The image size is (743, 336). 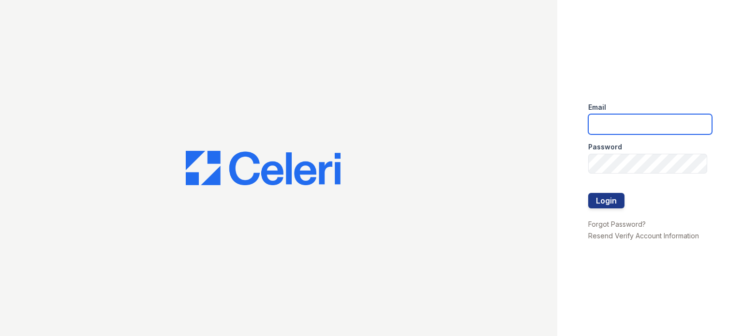 I want to click on label: Email, so click(x=597, y=107).